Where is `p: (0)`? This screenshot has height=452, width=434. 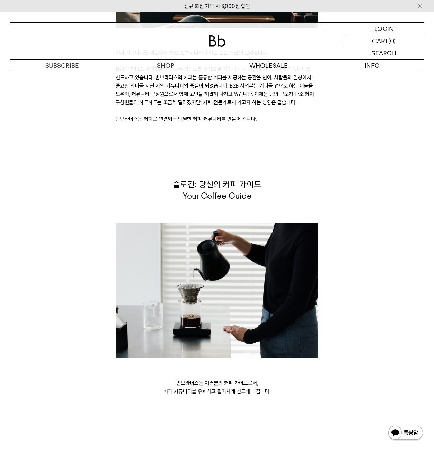
p: (0) is located at coordinates (392, 41).